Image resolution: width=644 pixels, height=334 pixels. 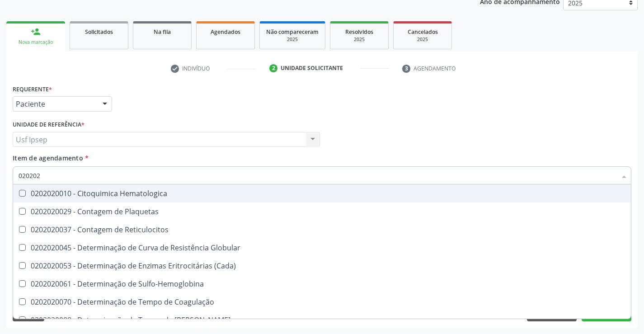 I want to click on div: 0202020029 - Contagem de Plaquetas, so click(x=322, y=212).